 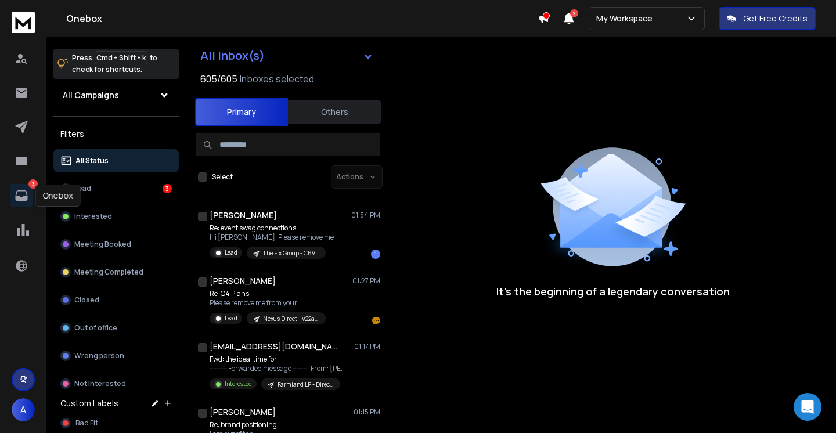 I want to click on button: Primary, so click(x=241, y=112).